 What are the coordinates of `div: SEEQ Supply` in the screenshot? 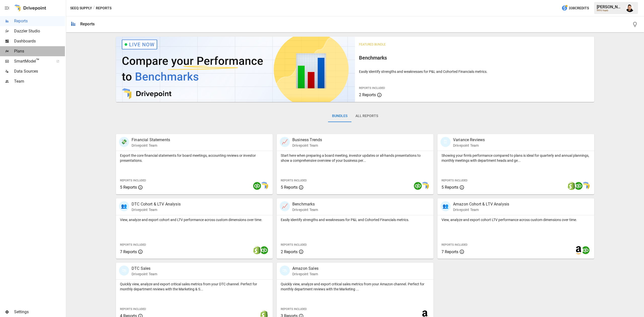 It's located at (610, 10).